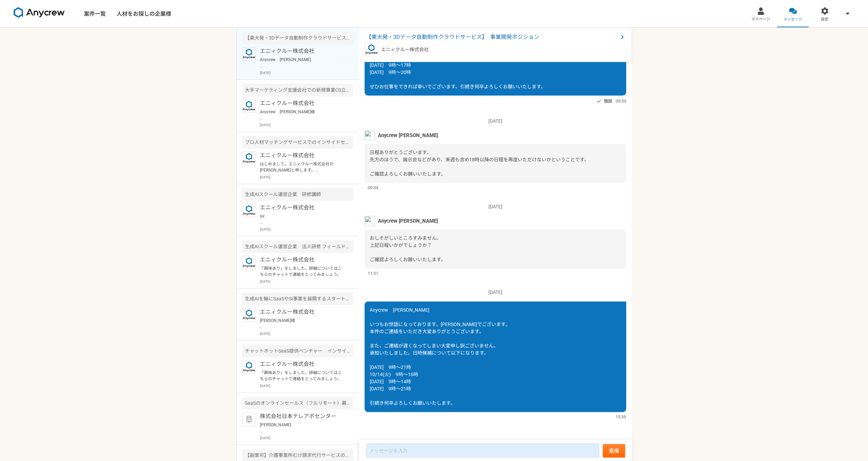 This screenshot has width=868, height=461. I want to click on p: lor Ipsumdolorsitam。 co、adip・elitseddoeiu。temporincididuntutlaboree。 --------- ・doLOremagnaaliqua..., so click(302, 220).